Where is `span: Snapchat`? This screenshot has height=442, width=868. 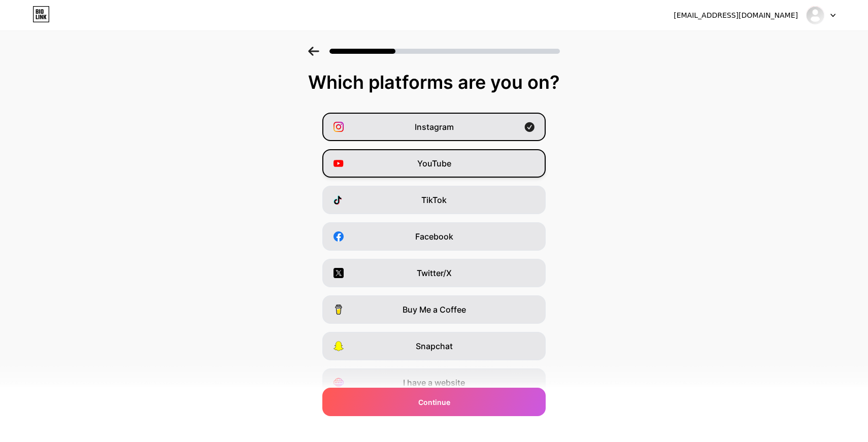 span: Snapchat is located at coordinates (434, 346).